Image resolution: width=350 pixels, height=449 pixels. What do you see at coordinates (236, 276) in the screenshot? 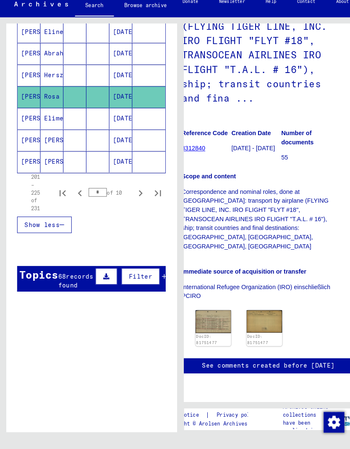
I see `b: Immediate source of acquisition or transfer` at bounding box center [236, 276].